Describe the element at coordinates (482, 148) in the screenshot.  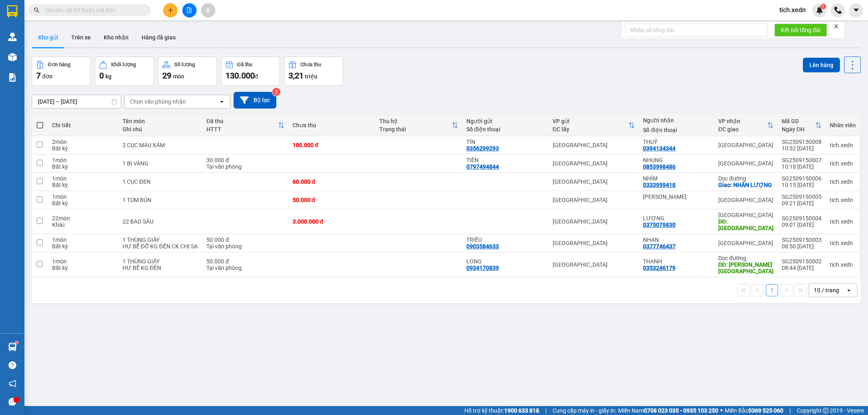
I see `div: 0356299293` at that location.